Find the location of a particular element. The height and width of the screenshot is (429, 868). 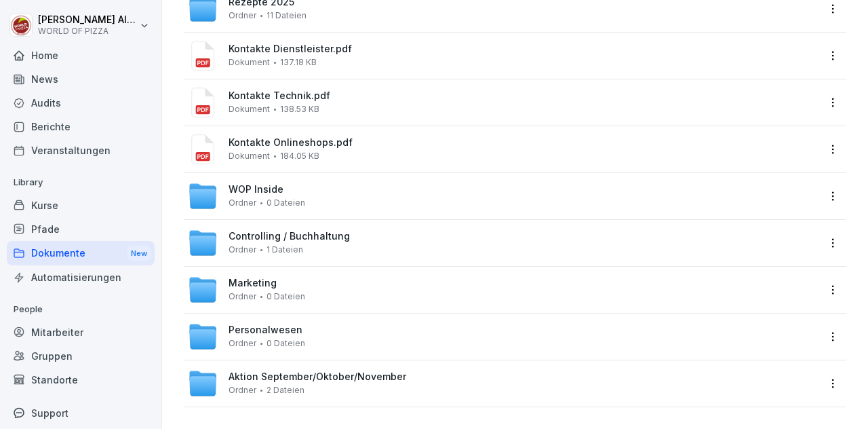

a: Pfade is located at coordinates (81, 229).